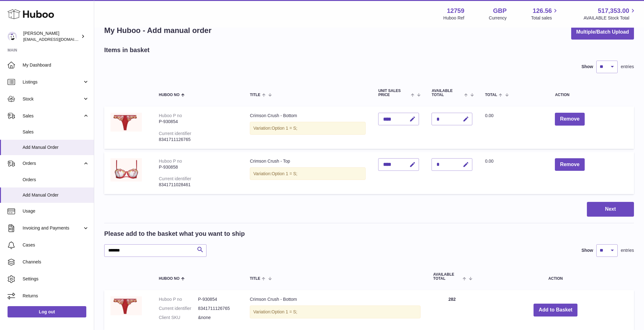 This screenshot has height=330, width=644. I want to click on strong: GBP, so click(499, 11).